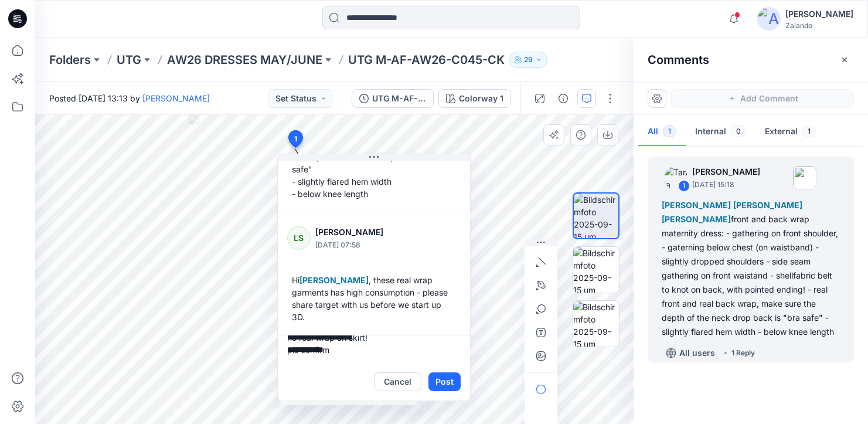 Image resolution: width=868 pixels, height=424 pixels. I want to click on p: UTG M-AF-AW26-C045-CK, so click(426, 60).